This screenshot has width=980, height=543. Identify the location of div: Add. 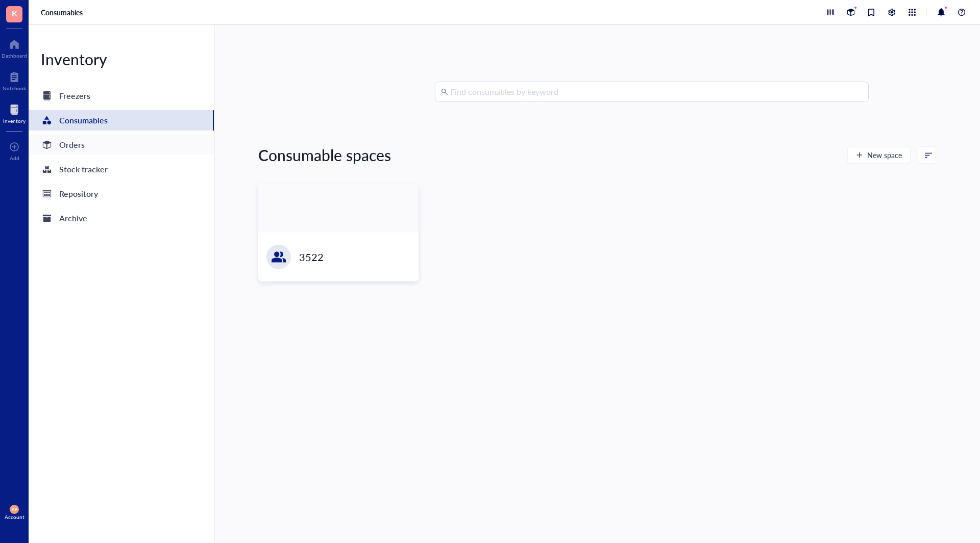
(14, 158).